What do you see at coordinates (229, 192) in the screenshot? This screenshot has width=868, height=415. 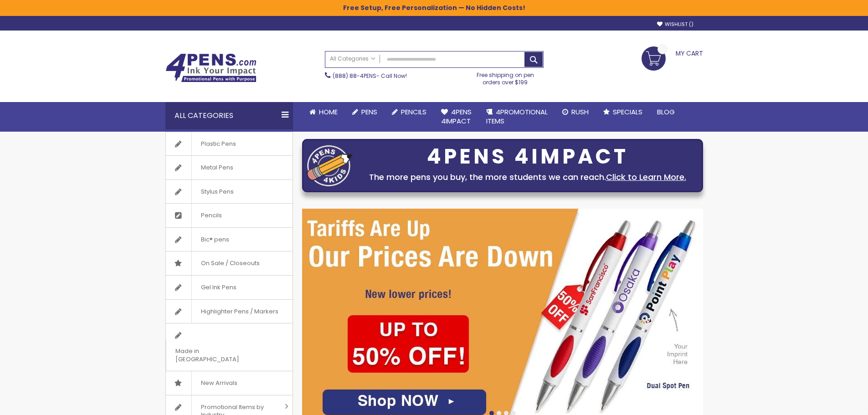 I see `a: Stylus Pens` at bounding box center [229, 192].